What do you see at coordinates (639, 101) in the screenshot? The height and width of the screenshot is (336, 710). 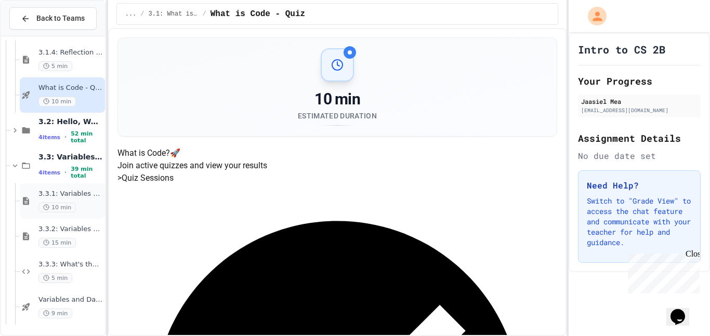 I see `div: Jaasiel Mea` at bounding box center [639, 101].